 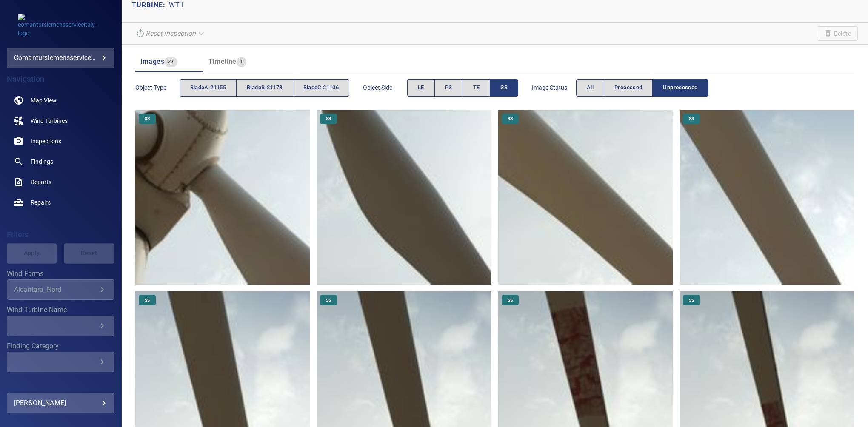 I want to click on span: Findings, so click(x=42, y=162).